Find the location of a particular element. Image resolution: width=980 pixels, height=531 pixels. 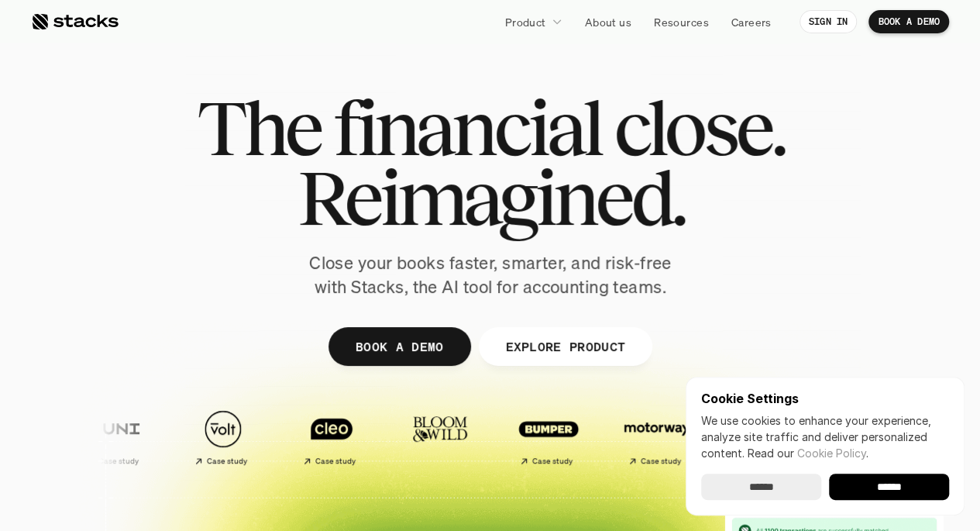

span: close. is located at coordinates (699, 128).